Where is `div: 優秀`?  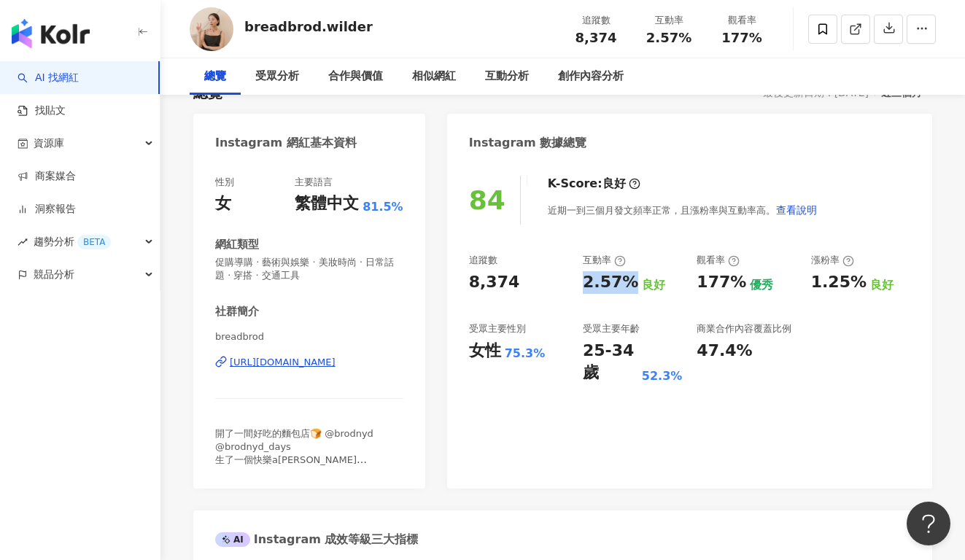 div: 優秀 is located at coordinates (762, 285).